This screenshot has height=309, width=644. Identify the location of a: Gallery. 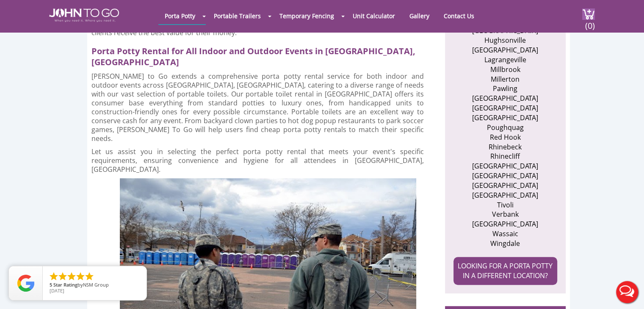
(419, 16).